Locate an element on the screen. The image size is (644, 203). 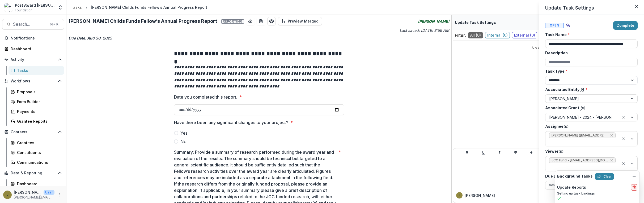
button: Dismiss is located at coordinates (634, 176).